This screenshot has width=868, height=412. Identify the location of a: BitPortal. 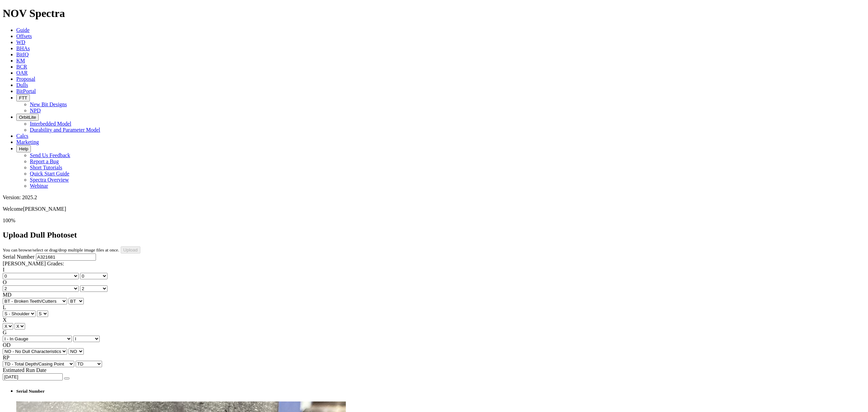
(26, 91).